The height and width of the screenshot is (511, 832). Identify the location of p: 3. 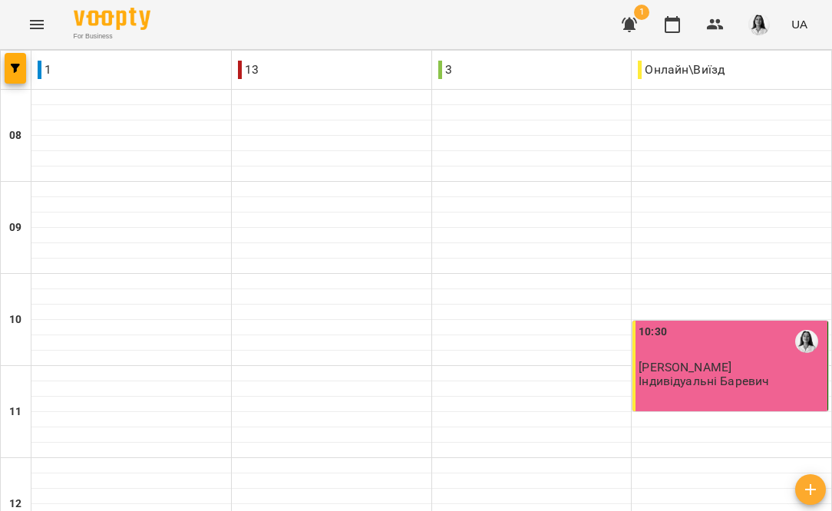
(445, 70).